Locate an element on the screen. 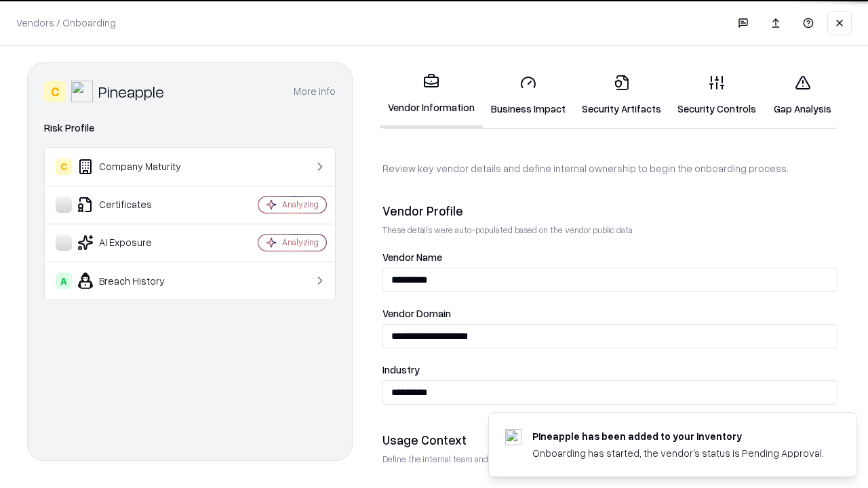  div: Company Maturity is located at coordinates (136, 167).